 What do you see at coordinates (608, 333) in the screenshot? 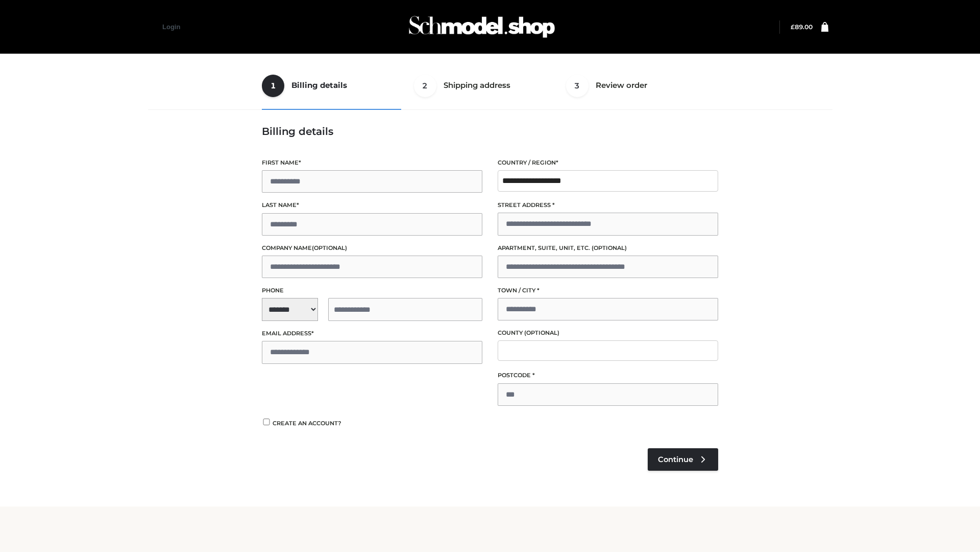
I see `label: County` at bounding box center [608, 333].